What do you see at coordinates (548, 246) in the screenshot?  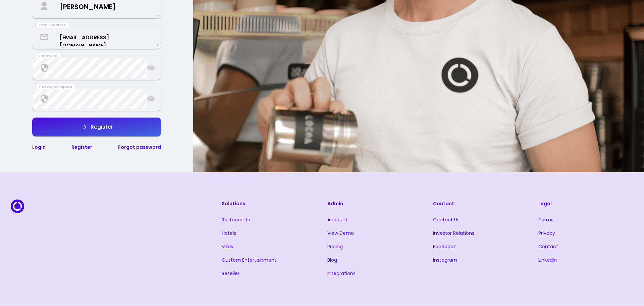 I see `a: Contact` at bounding box center [548, 246].